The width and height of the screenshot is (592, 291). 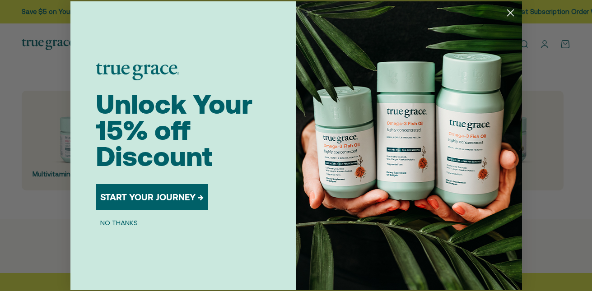 I want to click on span: Unlock Your 15% off Discount, so click(x=174, y=130).